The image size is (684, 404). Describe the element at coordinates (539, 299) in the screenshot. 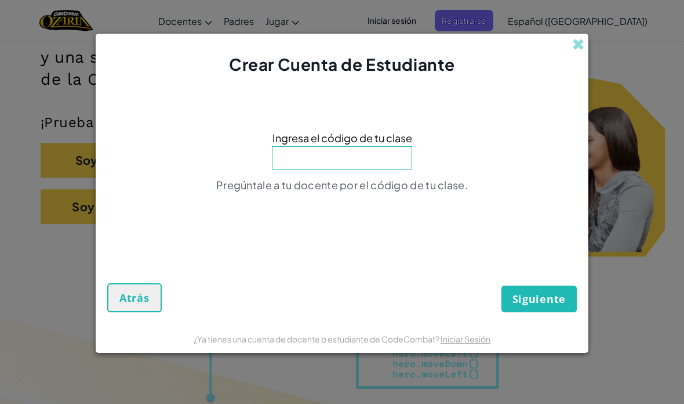

I see `button: Siguiente` at that location.